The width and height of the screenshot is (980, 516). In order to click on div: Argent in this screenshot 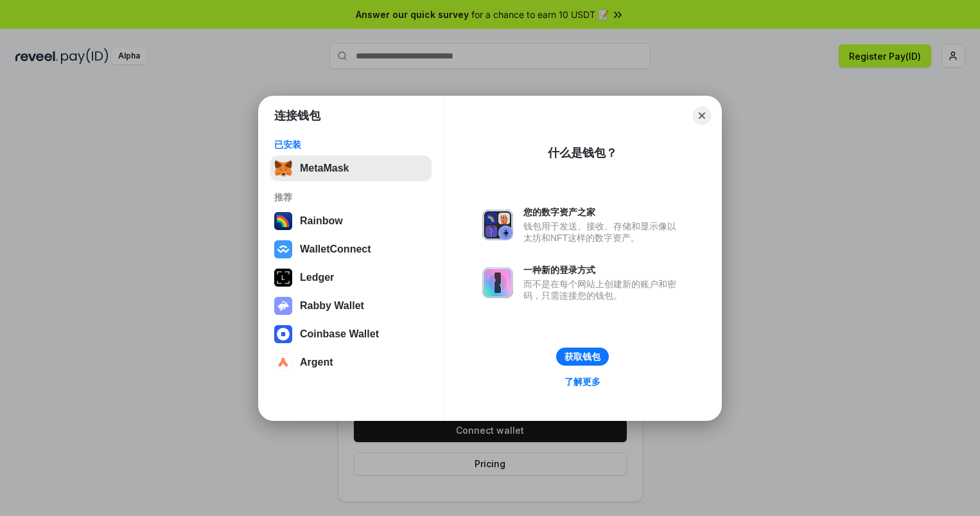, I will do `click(317, 363)`.